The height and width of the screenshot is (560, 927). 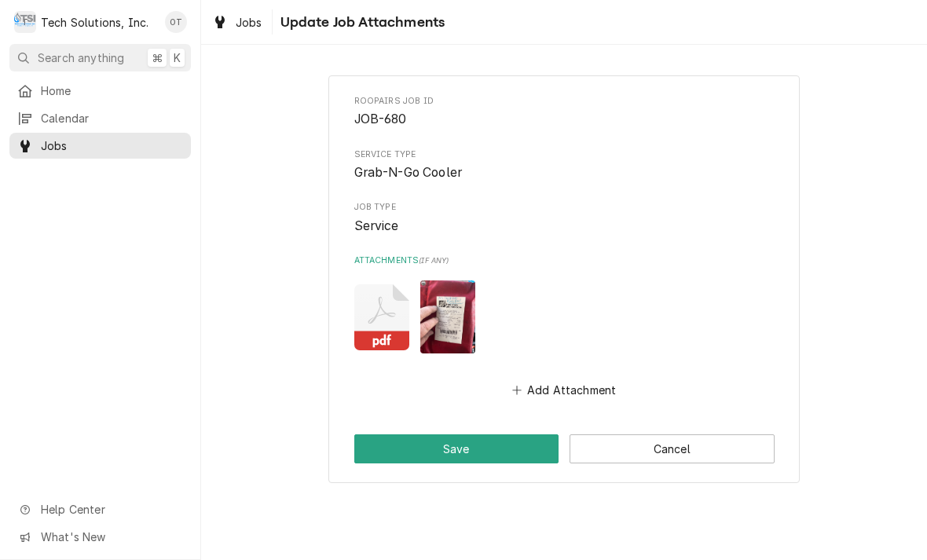 What do you see at coordinates (564, 449) in the screenshot?
I see `div: Button Group Row` at bounding box center [564, 449].